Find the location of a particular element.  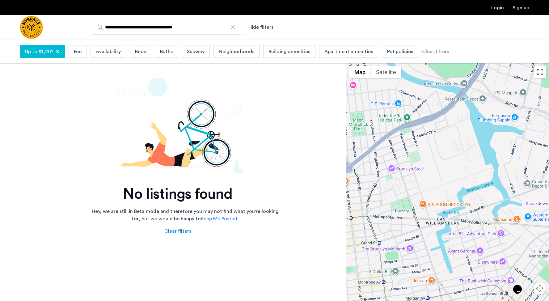

img: logo is located at coordinates (31, 27).